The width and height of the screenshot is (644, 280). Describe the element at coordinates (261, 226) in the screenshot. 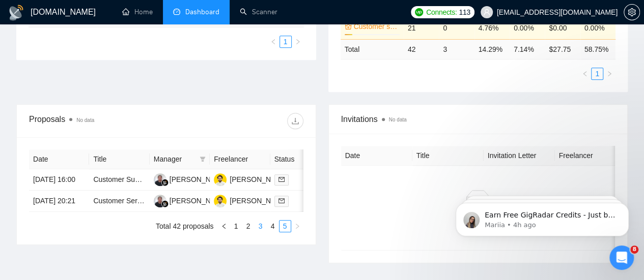

I see `a: 3` at that location.